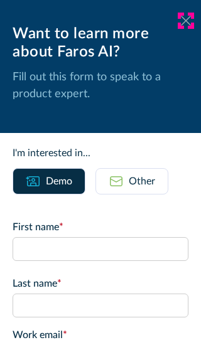  Describe the element at coordinates (100, 227) in the screenshot. I see `label: First name` at that location.